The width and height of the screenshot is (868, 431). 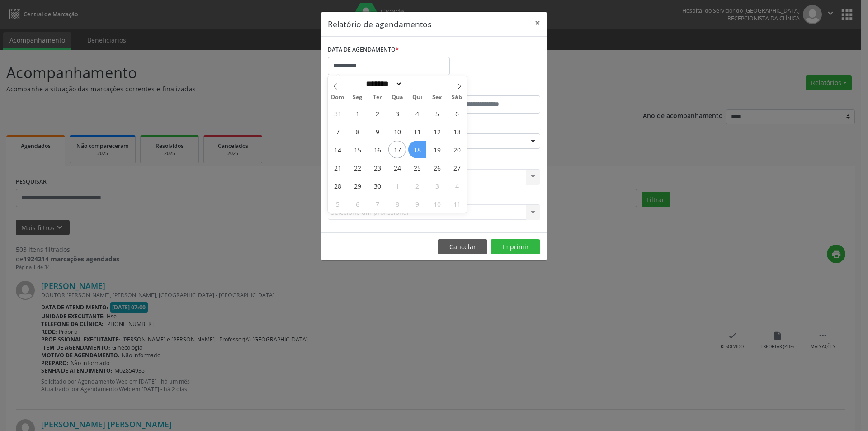 What do you see at coordinates (338, 131) in the screenshot?
I see `span: Setembro 7, 2025` at bounding box center [338, 131].